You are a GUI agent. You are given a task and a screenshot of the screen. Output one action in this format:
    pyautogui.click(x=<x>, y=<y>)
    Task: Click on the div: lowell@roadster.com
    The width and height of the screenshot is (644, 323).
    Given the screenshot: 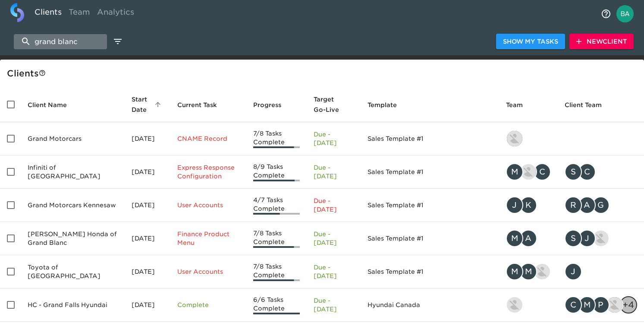 What is the action you would take?
    pyautogui.click(x=529, y=138)
    